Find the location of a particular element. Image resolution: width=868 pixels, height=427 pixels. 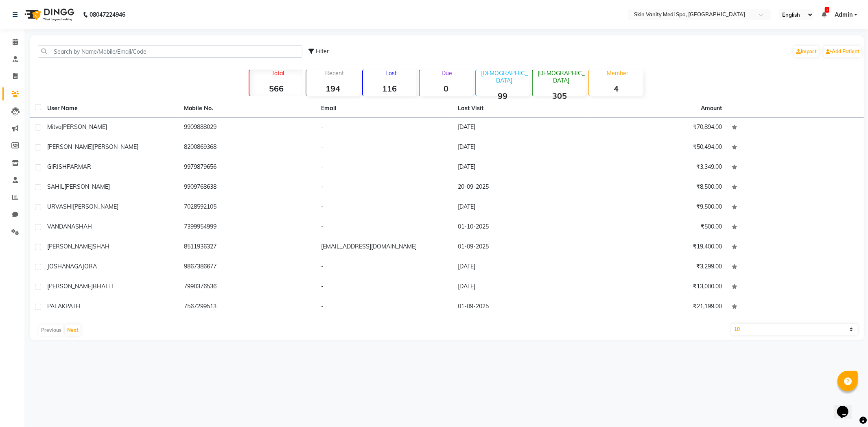

input: Search by Name/Mobile/Email/Code is located at coordinates (170, 51).